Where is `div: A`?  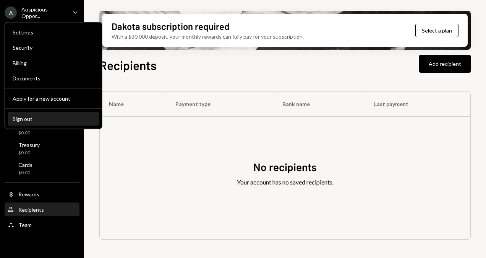
div: A is located at coordinates (11, 13).